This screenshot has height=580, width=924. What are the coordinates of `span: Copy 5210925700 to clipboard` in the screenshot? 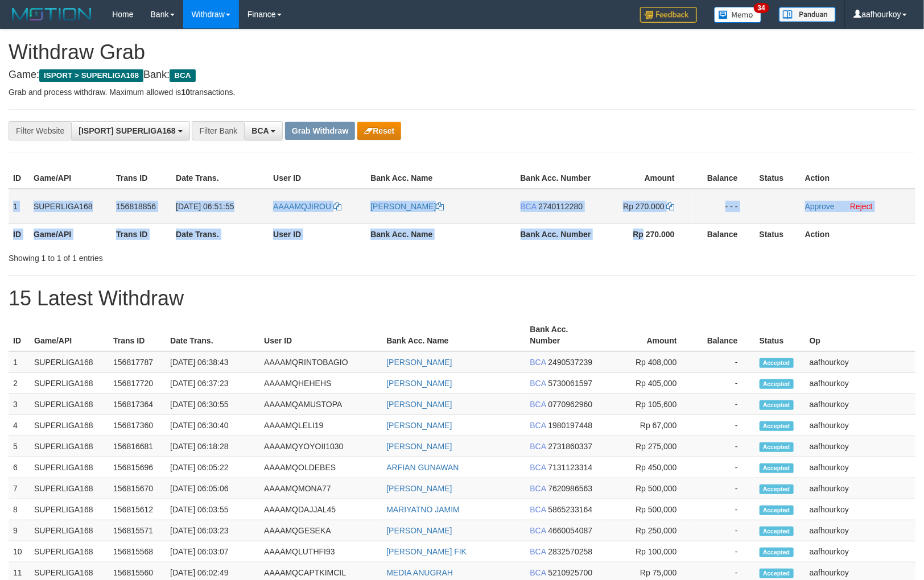 It's located at (570, 573).